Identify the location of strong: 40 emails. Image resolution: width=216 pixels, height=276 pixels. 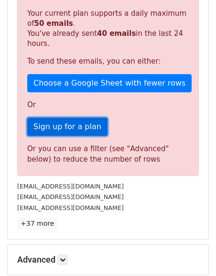
(116, 33).